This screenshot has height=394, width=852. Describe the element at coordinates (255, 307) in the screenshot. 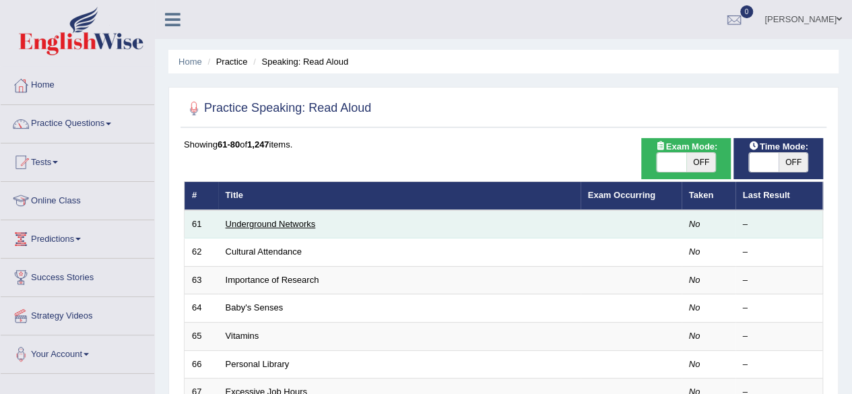

I see `a: Baby's Senses` at that location.